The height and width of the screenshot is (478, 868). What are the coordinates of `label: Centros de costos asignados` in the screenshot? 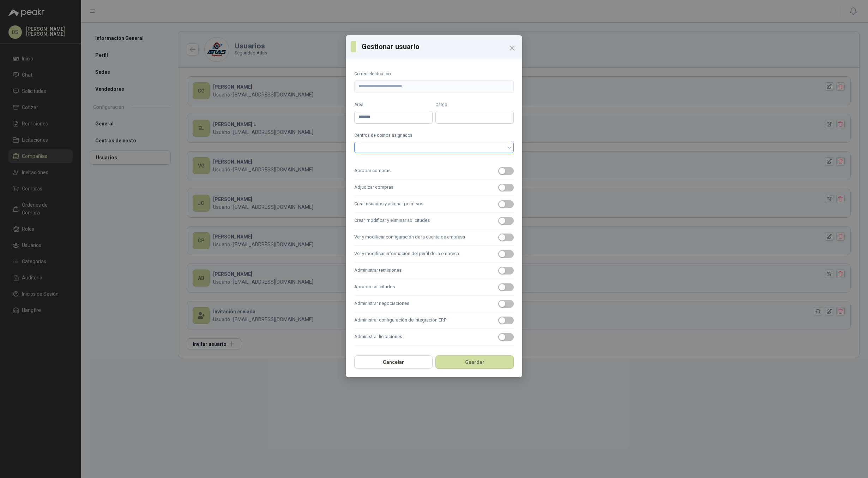 It's located at (434, 135).